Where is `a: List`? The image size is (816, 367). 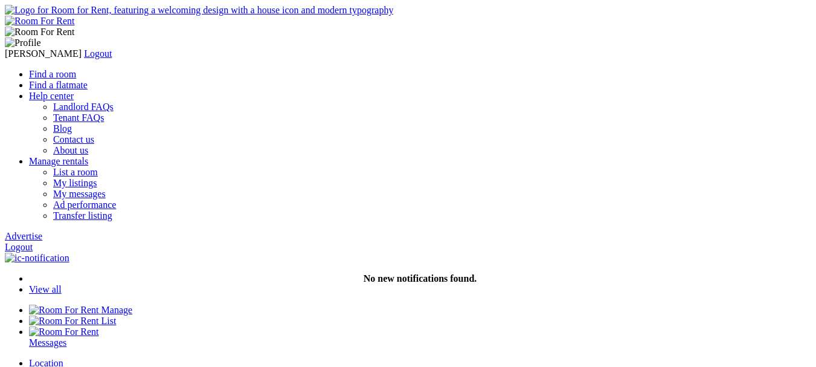 a: List is located at coordinates (73, 320).